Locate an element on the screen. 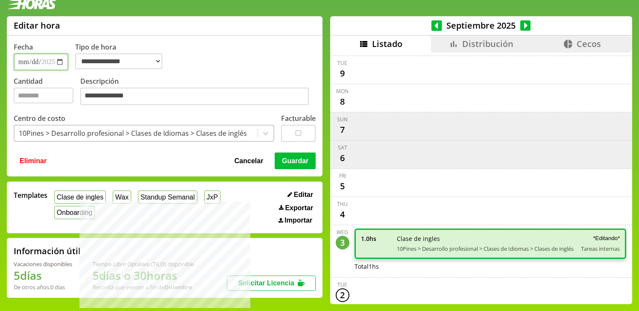 Image resolution: width=639 pixels, height=311 pixels. div: 7 is located at coordinates (343, 130).